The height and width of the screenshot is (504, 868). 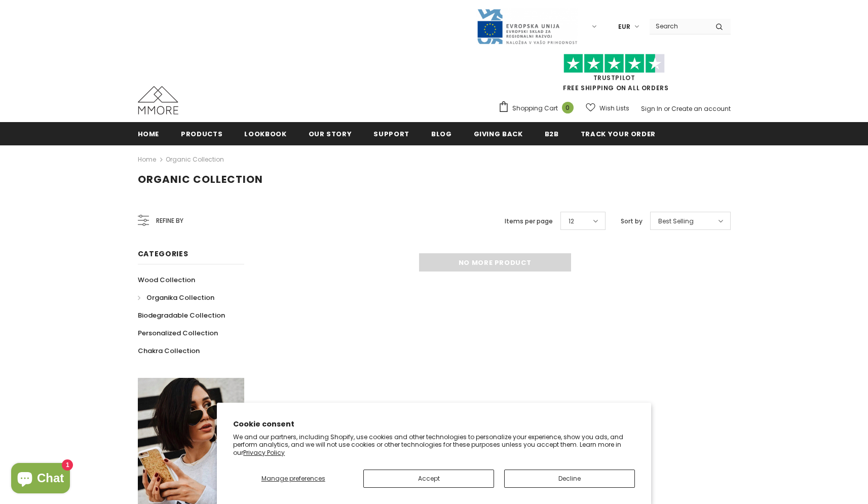 I want to click on span: Giving back, so click(x=498, y=134).